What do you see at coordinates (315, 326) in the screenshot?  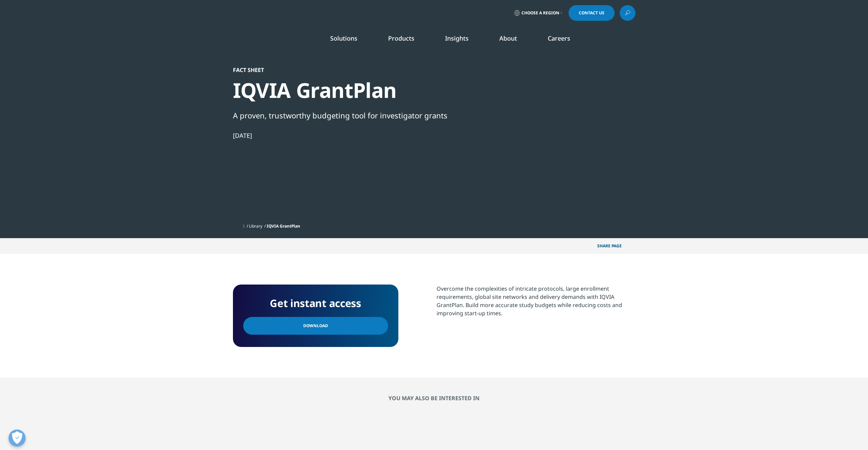 I see `span: Download` at bounding box center [315, 326].